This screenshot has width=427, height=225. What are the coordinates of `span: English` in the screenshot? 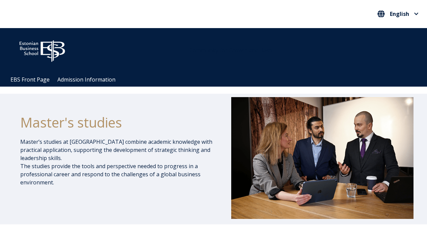 It's located at (400, 14).